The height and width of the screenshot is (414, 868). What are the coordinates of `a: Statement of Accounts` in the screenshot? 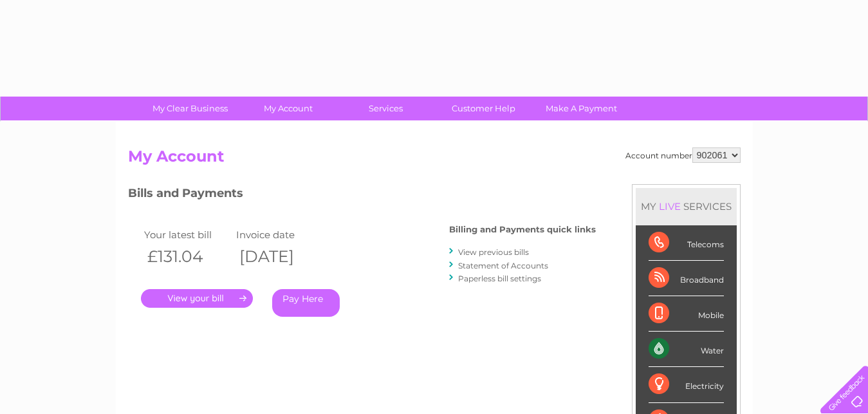 It's located at (503, 265).